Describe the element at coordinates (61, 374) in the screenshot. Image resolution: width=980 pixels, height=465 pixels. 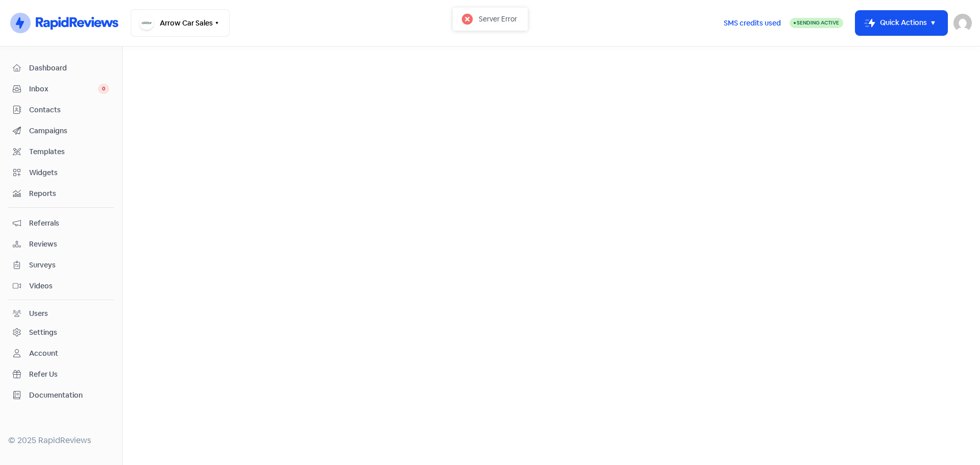
I see `a: Refer Us` at that location.